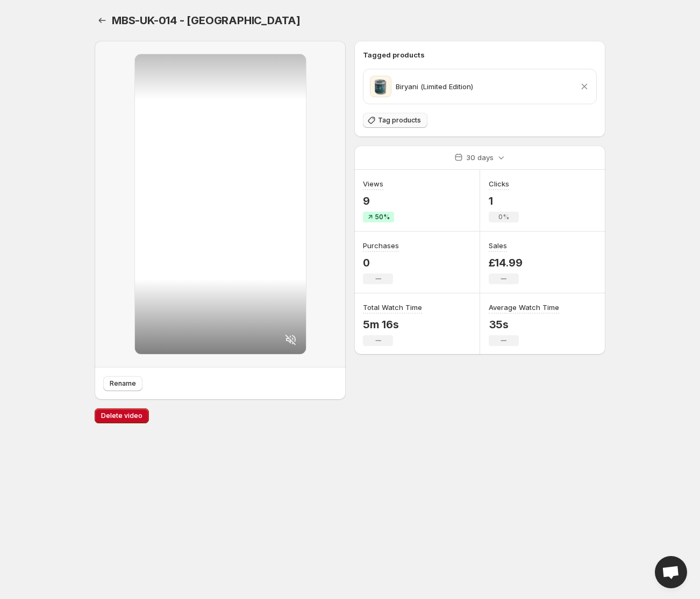 Image resolution: width=700 pixels, height=599 pixels. Describe the element at coordinates (499, 184) in the screenshot. I see `h3: Clicks` at that location.